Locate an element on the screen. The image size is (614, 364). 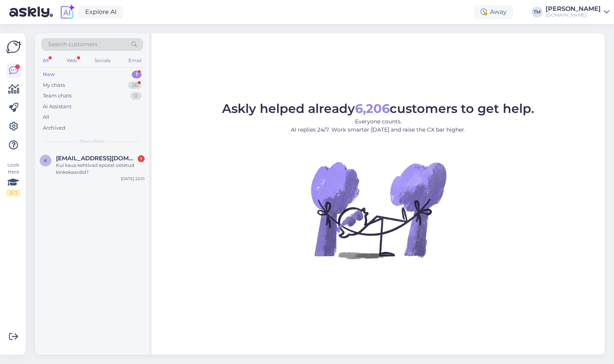
span: New chats is located at coordinates (92, 141).